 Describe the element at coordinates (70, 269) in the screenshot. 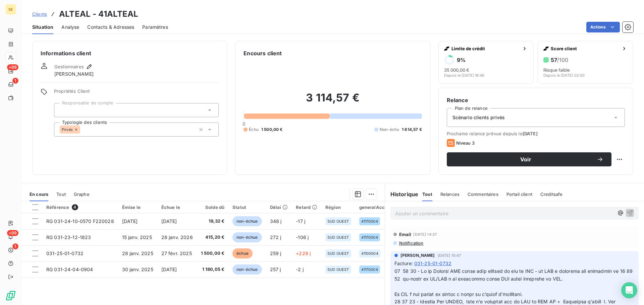

I see `span: RG 031-24-04-0904` at that location.